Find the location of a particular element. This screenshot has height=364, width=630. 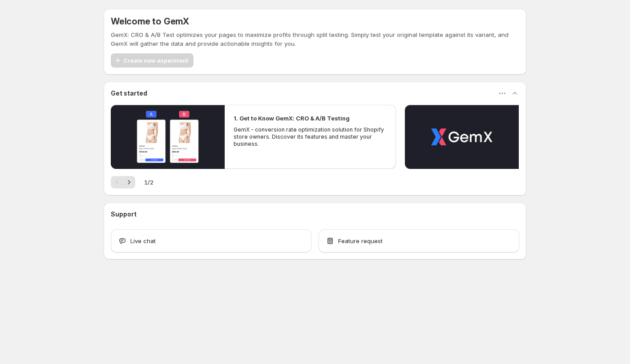

span: Feature request is located at coordinates (361, 241).